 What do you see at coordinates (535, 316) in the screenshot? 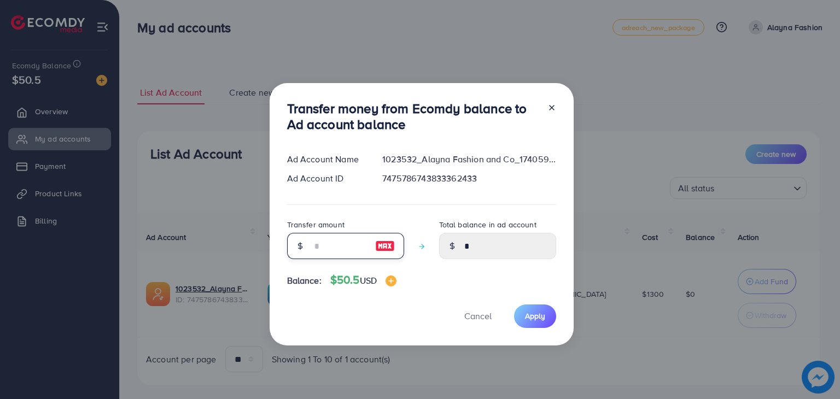
I see `button: Apply` at bounding box center [535, 316].